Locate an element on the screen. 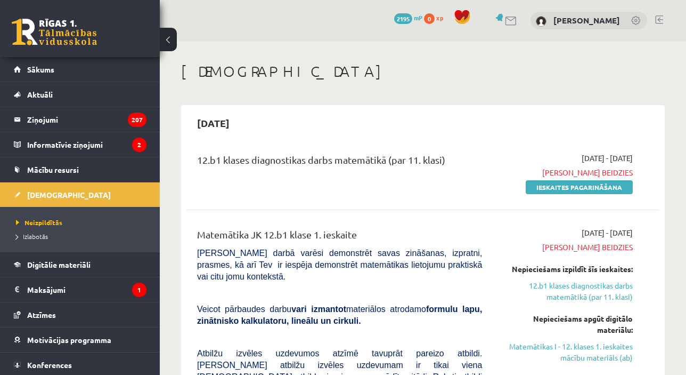 The image size is (686, 375). div: Nepieciešams izpildīt šīs ieskaites: is located at coordinates (565, 269).